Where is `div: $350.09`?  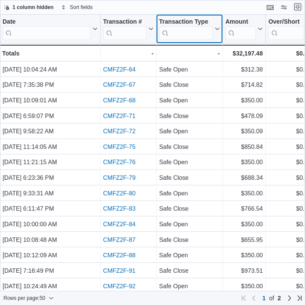 div: $350.09 is located at coordinates (244, 131).